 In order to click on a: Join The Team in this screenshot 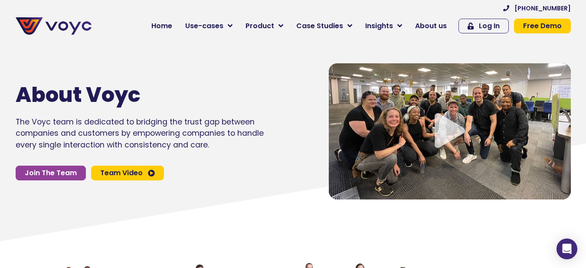, I will do `click(51, 173)`.